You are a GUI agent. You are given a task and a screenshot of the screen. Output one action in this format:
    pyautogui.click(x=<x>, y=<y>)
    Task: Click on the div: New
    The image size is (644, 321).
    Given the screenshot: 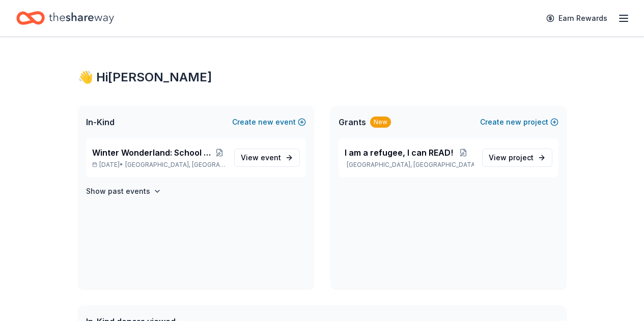 What is the action you would take?
    pyautogui.click(x=380, y=122)
    